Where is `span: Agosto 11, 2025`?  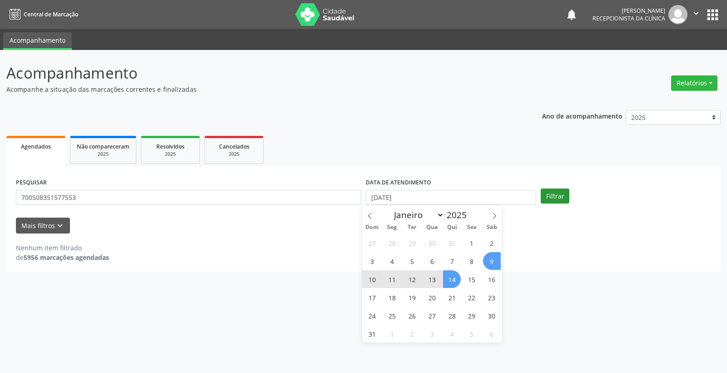 span: Agosto 11, 2025 is located at coordinates (392, 279).